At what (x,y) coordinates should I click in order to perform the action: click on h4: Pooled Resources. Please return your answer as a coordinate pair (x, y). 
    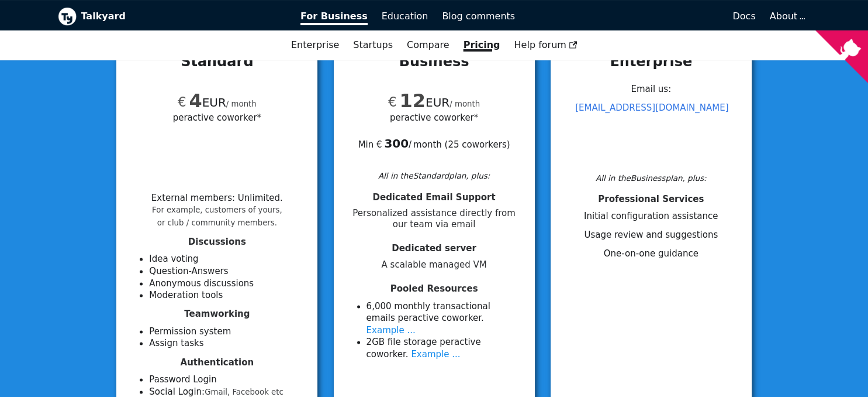
    Looking at the image, I should click on (434, 289).